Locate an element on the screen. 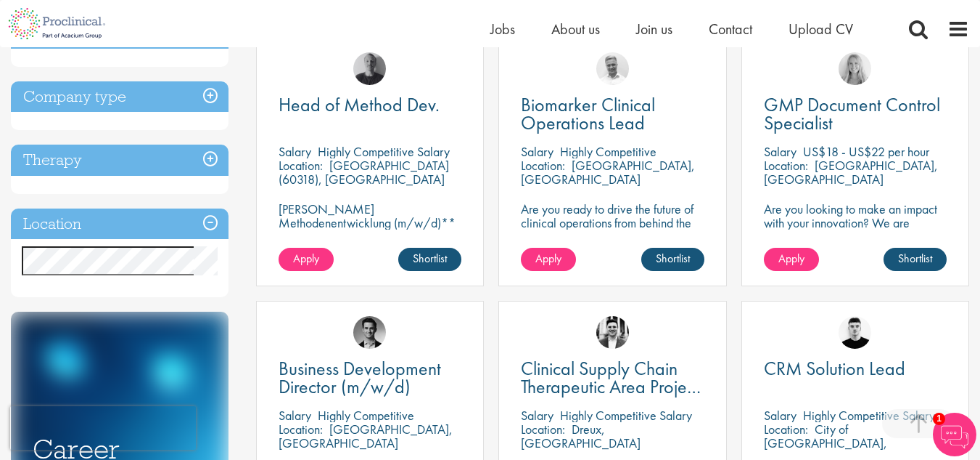  a: Joshua Bye is located at coordinates (612, 68).